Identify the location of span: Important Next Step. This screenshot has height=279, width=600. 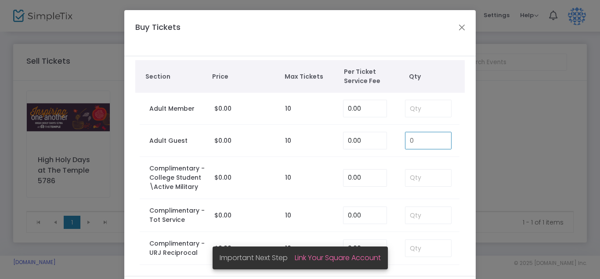
(257, 257).